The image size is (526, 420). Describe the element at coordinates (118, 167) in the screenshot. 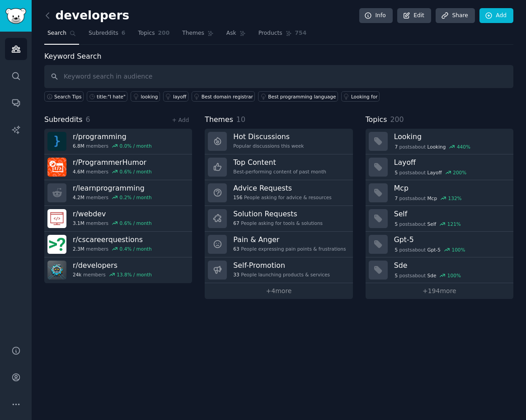

I see `a: r/ProgrammerHumor4.6Mmembers0.6% / month` at that location.